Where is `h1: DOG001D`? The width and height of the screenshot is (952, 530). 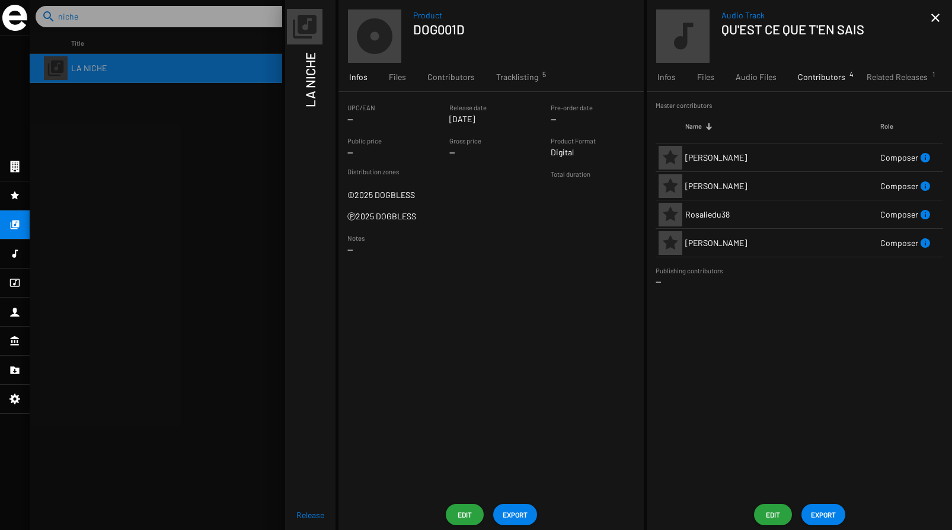 h1: DOG001D is located at coordinates (513, 29).